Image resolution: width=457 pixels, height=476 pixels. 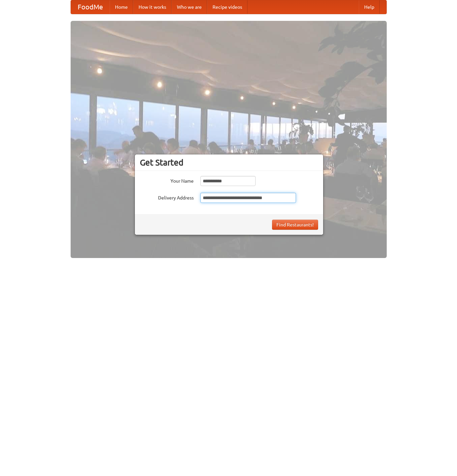 What do you see at coordinates (227, 7) in the screenshot?
I see `a: Recipe videos` at bounding box center [227, 7].